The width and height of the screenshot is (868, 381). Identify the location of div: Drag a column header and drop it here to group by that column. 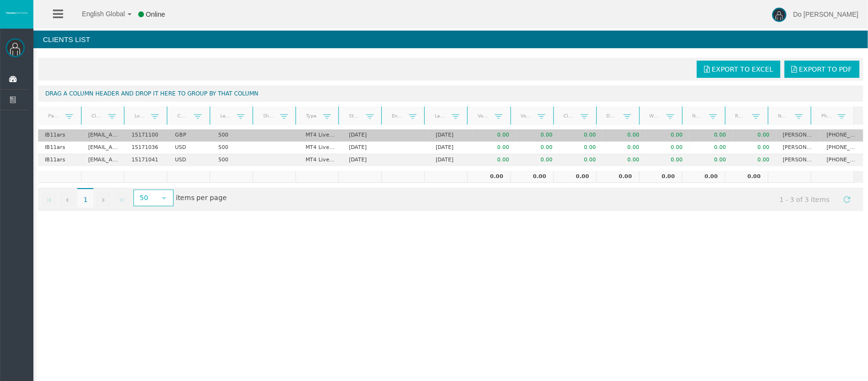
(450, 93).